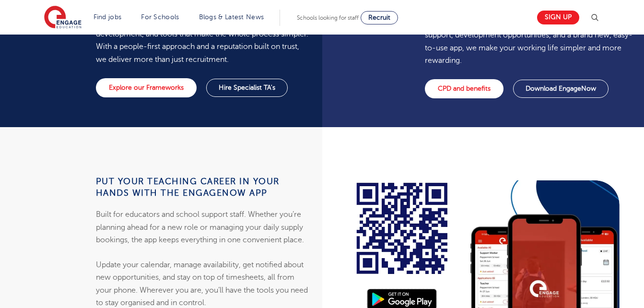  Describe the element at coordinates (379, 18) in the screenshot. I see `a: Recruit` at that location.